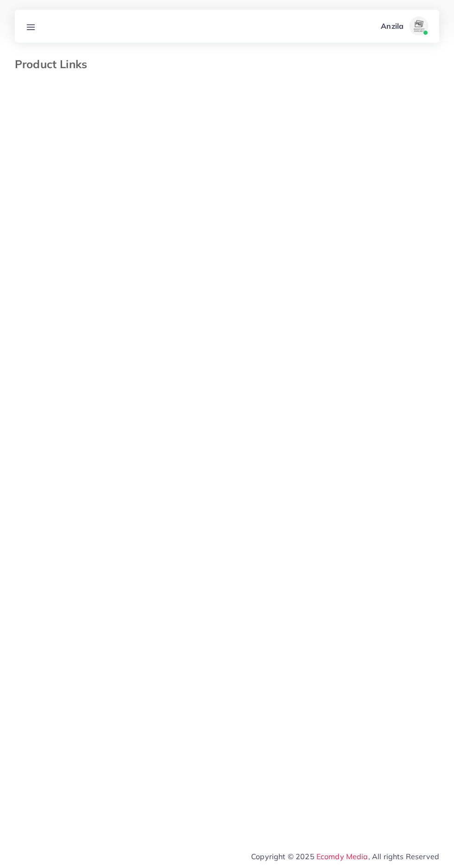 The width and height of the screenshot is (454, 868). What do you see at coordinates (55, 64) in the screenshot?
I see `h3: Product Links` at bounding box center [55, 64].